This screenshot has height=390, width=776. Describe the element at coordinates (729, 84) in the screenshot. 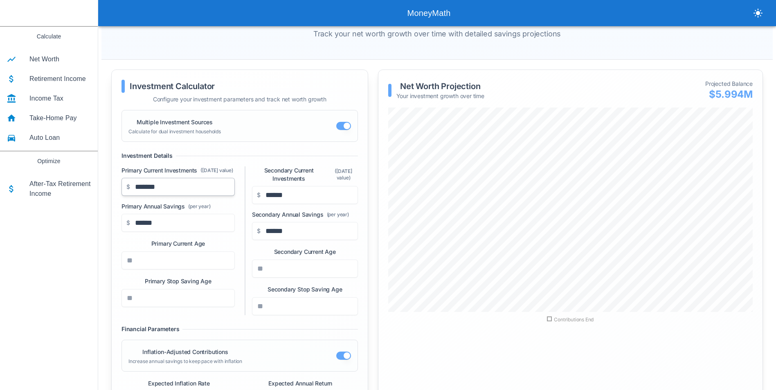

I see `div: Projected Balance` at that location.